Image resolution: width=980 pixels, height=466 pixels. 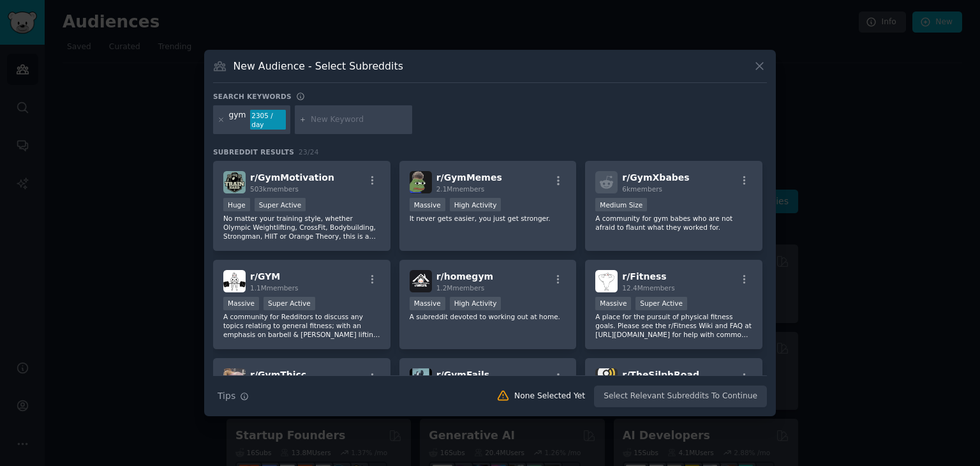 I want to click on img: GymFails, so click(x=420, y=379).